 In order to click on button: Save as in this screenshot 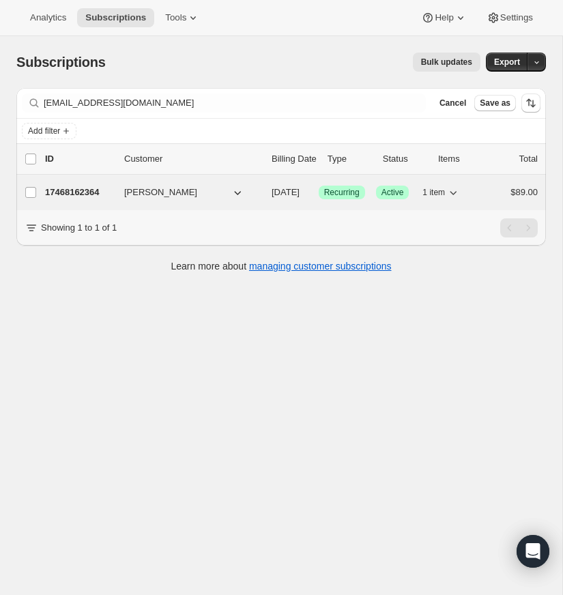, I will do `click(495, 103)`.